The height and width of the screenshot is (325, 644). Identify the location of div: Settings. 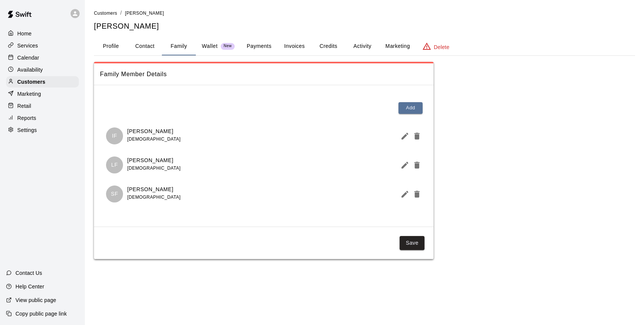
(42, 130).